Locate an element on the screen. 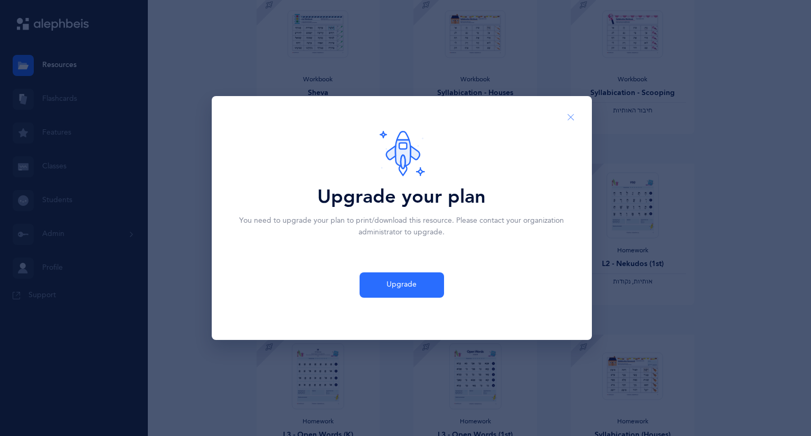 The width and height of the screenshot is (811, 436). div: Upgrade your plan is located at coordinates (402, 197).